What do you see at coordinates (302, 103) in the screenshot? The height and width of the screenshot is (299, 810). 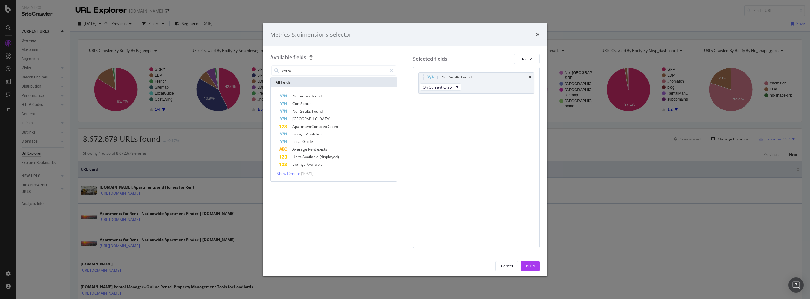 I see `span: ComScore` at bounding box center [302, 103].